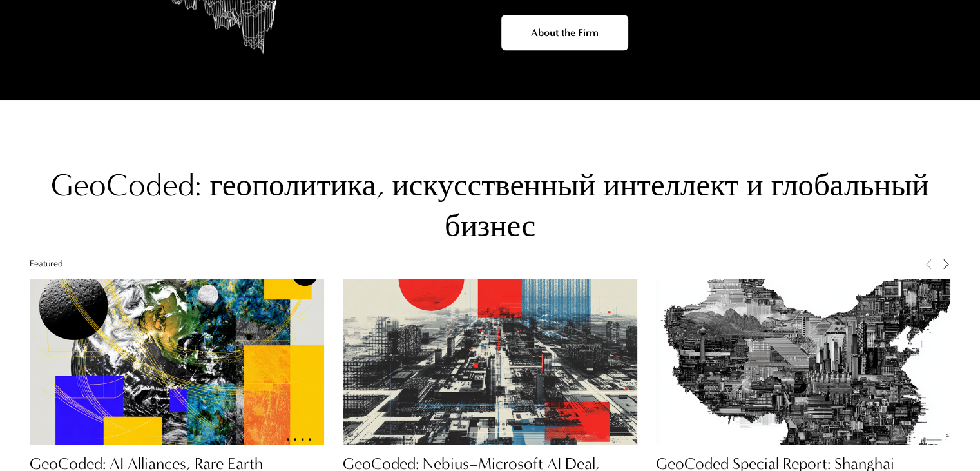  Describe the element at coordinates (565, 32) in the screenshot. I see `a: About the Firm` at that location.